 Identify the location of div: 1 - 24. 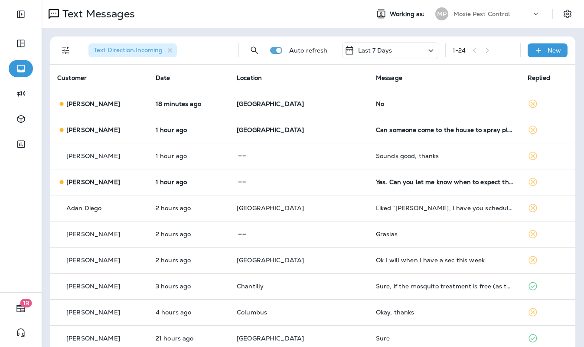
(460, 50).